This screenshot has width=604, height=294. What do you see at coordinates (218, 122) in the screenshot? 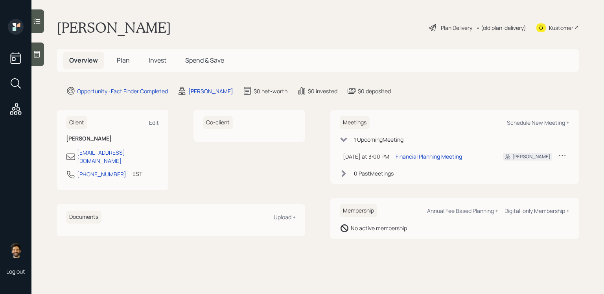
I see `h6: Co-client` at bounding box center [218, 122].